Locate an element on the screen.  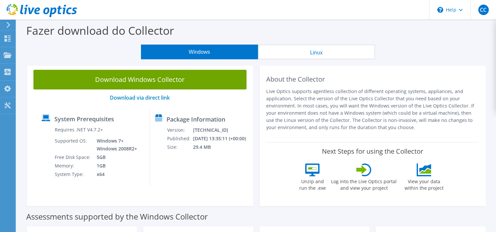
td: Free Disk Space: is located at coordinates (73, 157).